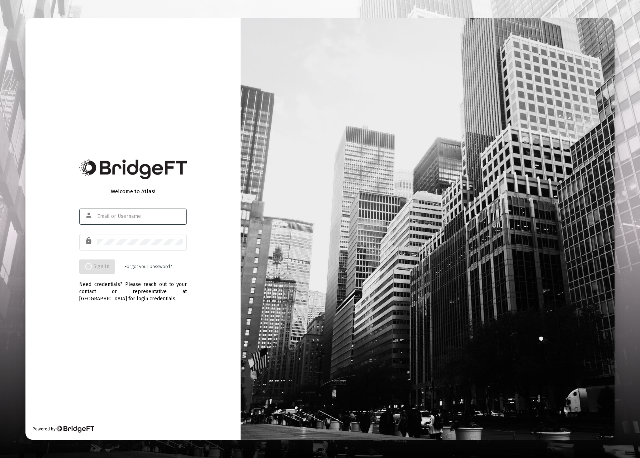 The height and width of the screenshot is (458, 640). What do you see at coordinates (63, 429) in the screenshot?
I see `div: Powered by` at bounding box center [63, 429].